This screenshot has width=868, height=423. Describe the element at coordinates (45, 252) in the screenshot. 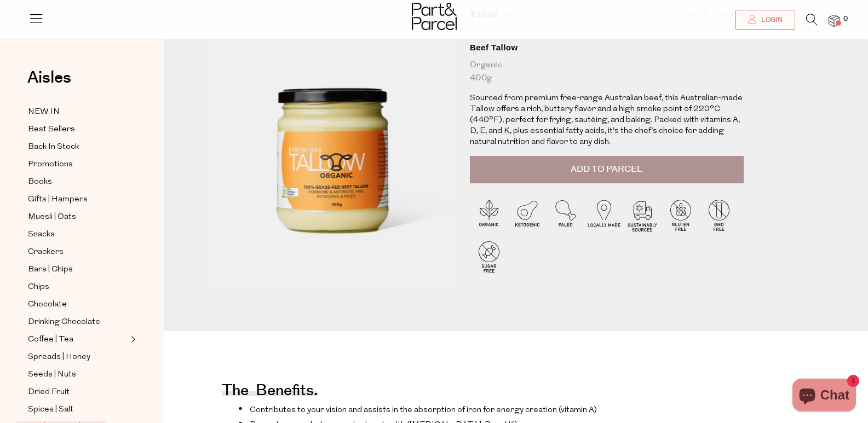

I see `span: Crackers` at that location.